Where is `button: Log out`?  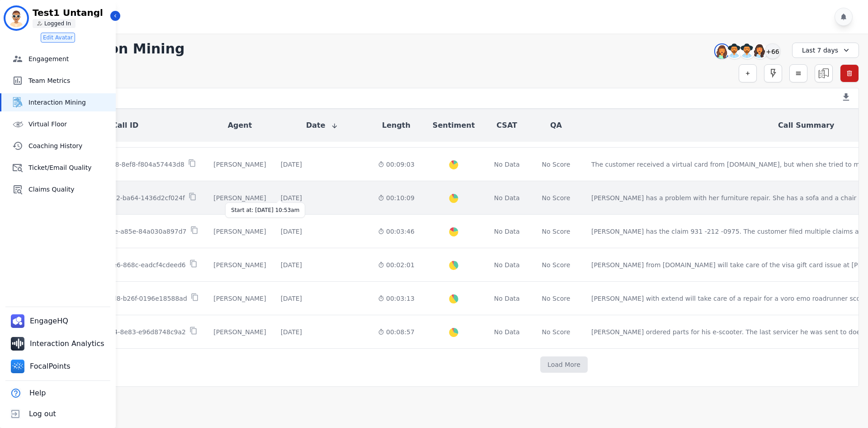 button: Log out is located at coordinates (32, 414).